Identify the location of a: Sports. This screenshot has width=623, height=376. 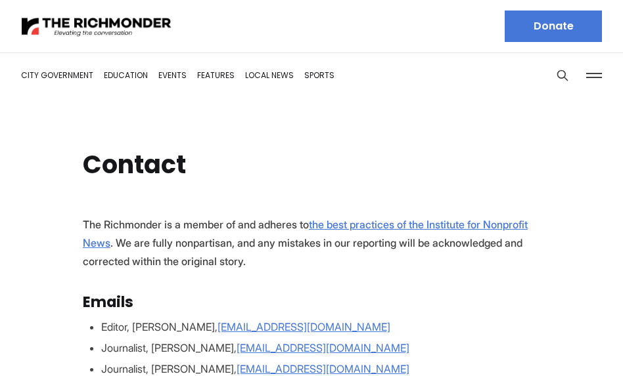
(319, 75).